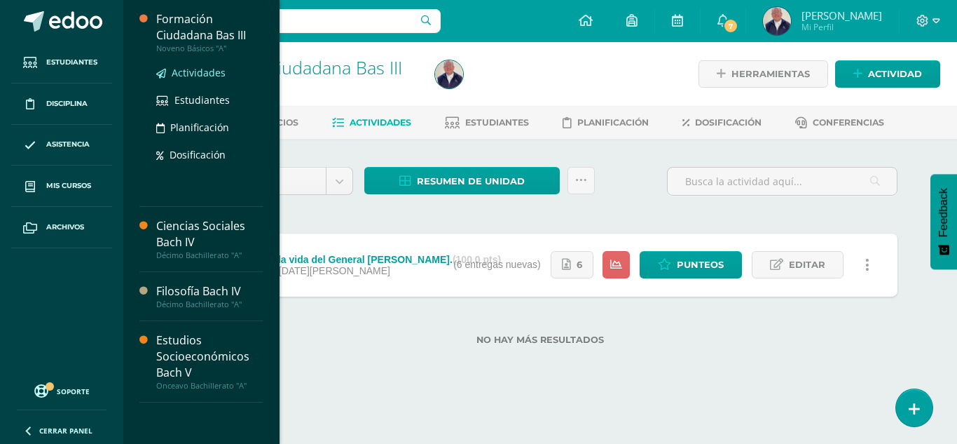 The width and height of the screenshot is (957, 444). What do you see at coordinates (782, 181) in the screenshot?
I see `input: Busca la actividad aquí...` at bounding box center [782, 181].